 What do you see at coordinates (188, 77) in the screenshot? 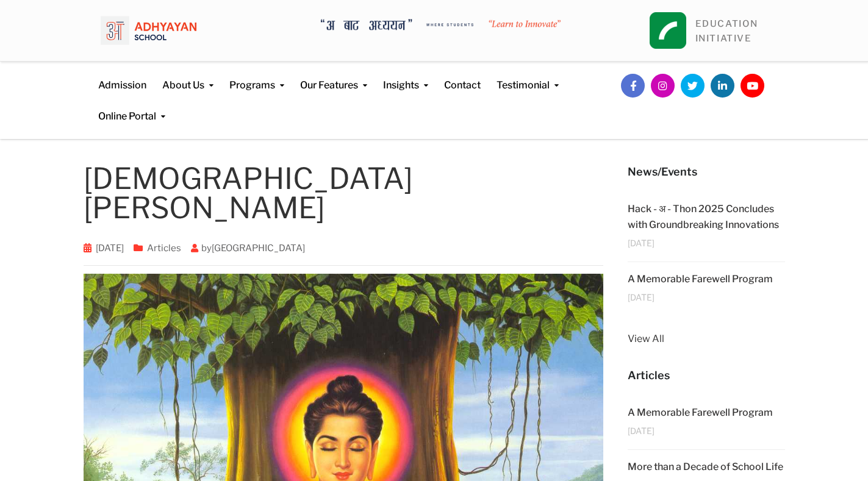
I see `a: About Us` at bounding box center [188, 77].